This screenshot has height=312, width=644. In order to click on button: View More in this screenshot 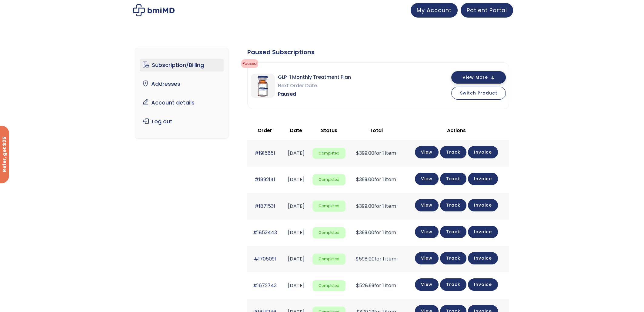, I will do `click(478, 77)`.